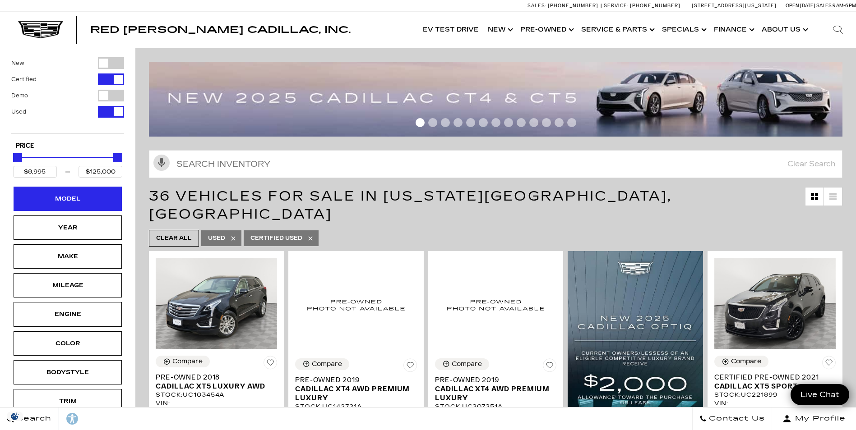 The height and width of the screenshot is (430, 856). What do you see at coordinates (68, 199) in the screenshot?
I see `div: Model` at bounding box center [68, 199].